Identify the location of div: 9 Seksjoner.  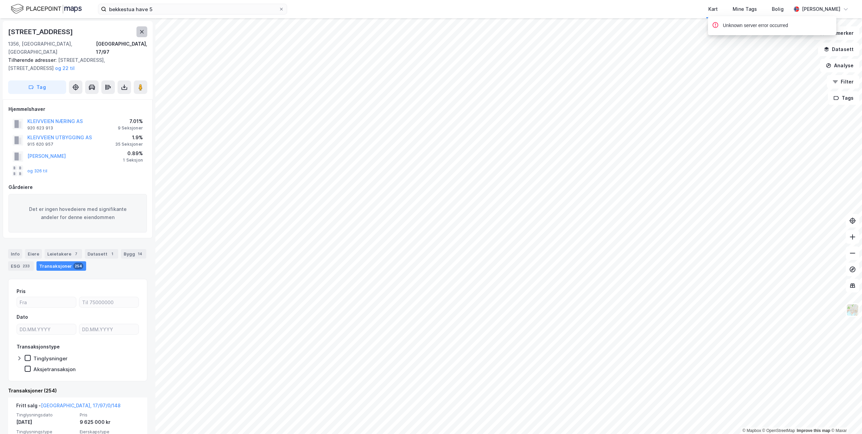
(130, 128).